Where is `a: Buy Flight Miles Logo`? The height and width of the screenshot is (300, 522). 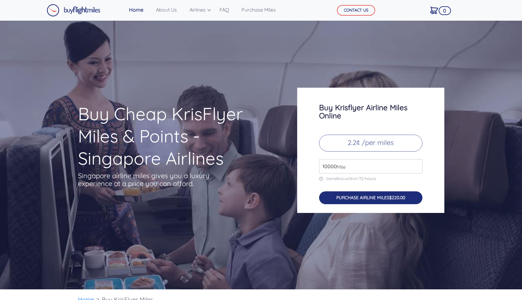
a: Buy Flight Miles Logo is located at coordinates (74, 10).